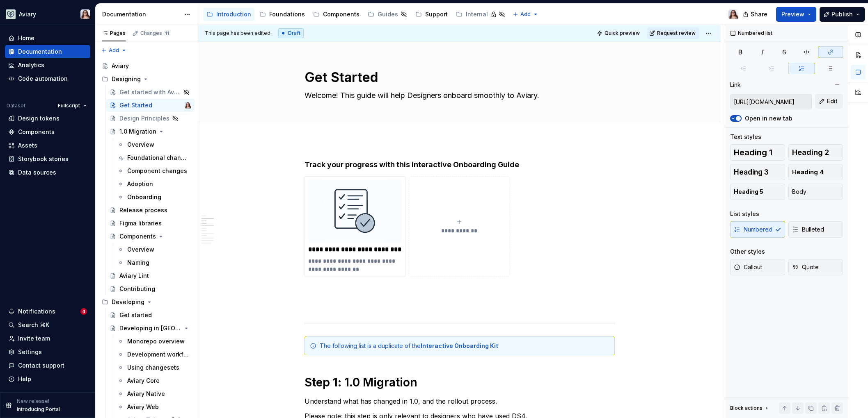  What do you see at coordinates (816, 152) in the screenshot?
I see `button: Heading 2` at bounding box center [816, 152].